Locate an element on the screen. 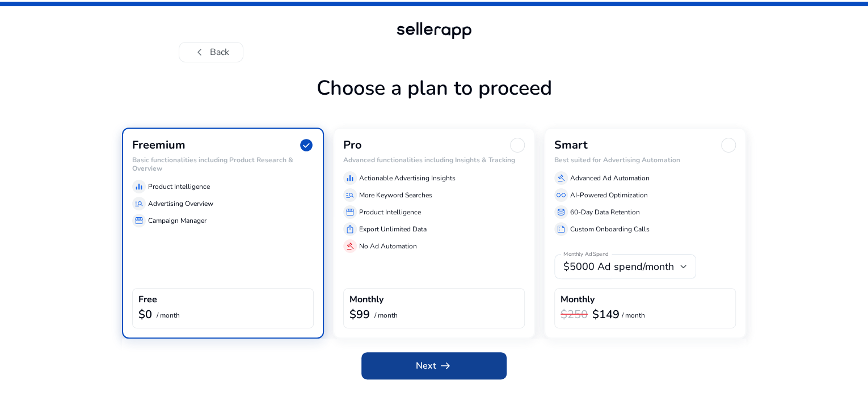 This screenshot has width=868, height=414. h4: Free is located at coordinates (147, 300).